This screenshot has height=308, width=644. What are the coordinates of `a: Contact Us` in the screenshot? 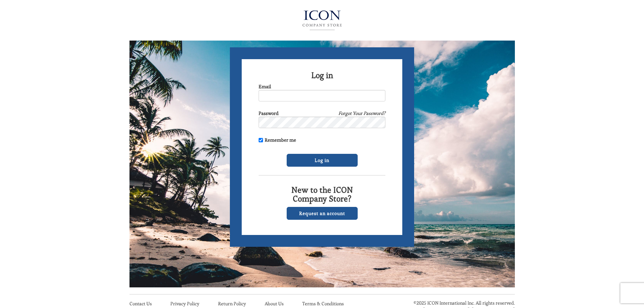 It's located at (141, 303).